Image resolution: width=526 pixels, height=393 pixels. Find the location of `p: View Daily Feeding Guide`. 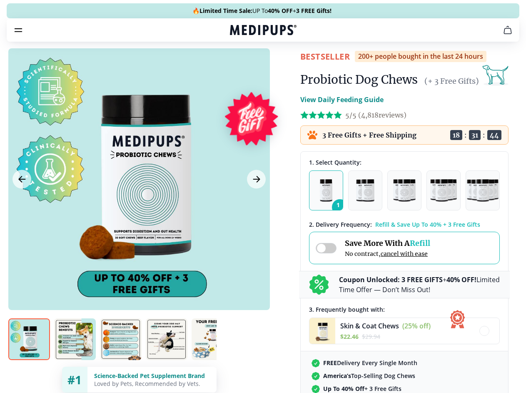

p: View Daily Feeding Guide is located at coordinates (342, 100).